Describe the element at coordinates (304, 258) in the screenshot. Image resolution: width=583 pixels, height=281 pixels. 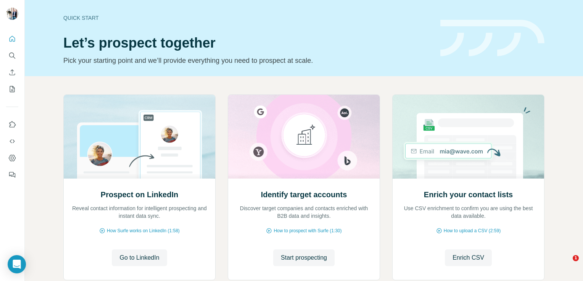
I see `button: Start prospecting` at that location.